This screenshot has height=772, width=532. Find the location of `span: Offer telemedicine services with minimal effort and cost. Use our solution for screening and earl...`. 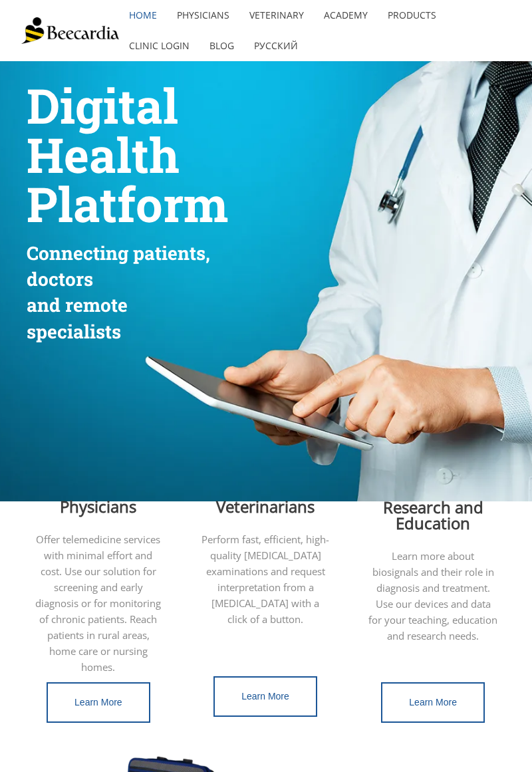

span: Offer telemedicine services with minimal effort and cost. Use our solution for screening and earl... is located at coordinates (98, 603).